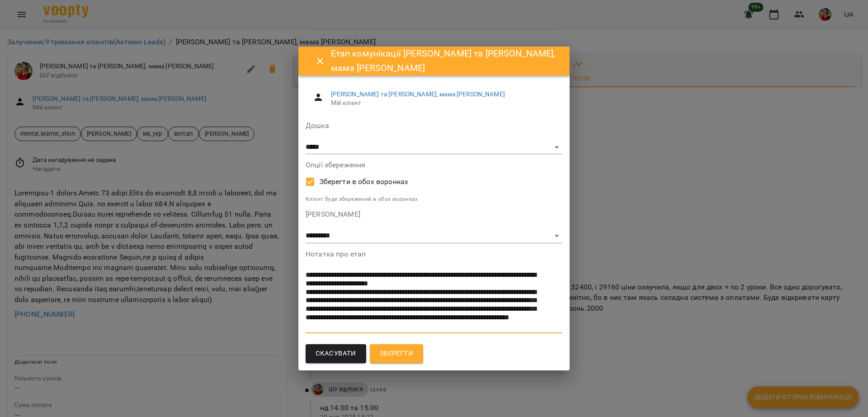  What do you see at coordinates (434, 165) in the screenshot?
I see `label: Опції збереження` at bounding box center [434, 165].